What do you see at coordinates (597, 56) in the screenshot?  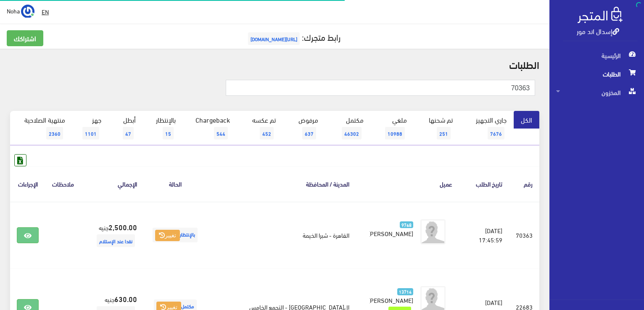 I see `span: الرئيسية` at bounding box center [597, 56].